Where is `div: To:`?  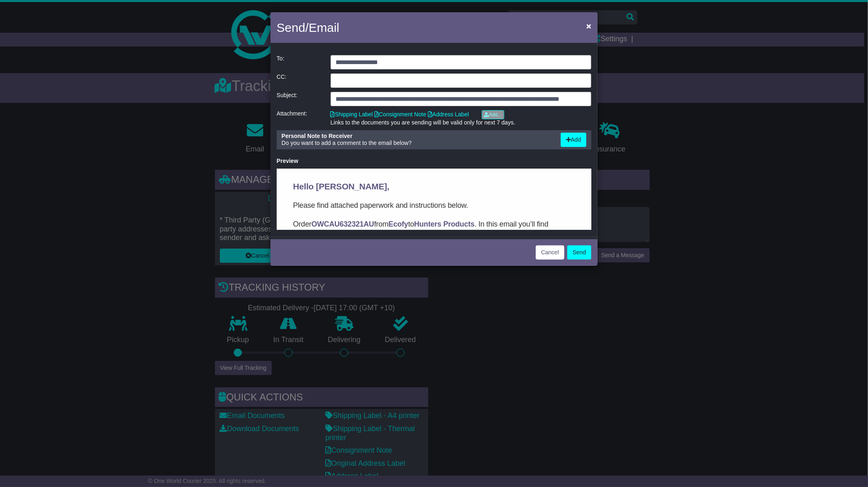
div: To: is located at coordinates (300, 62).